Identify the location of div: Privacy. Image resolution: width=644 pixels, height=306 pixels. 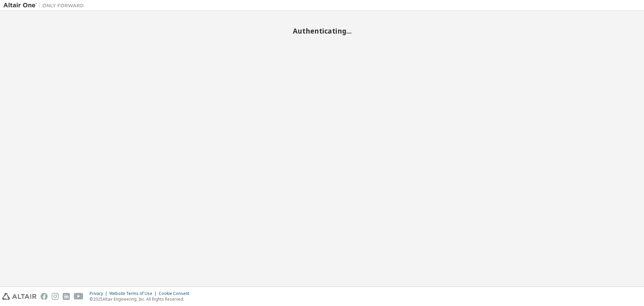
(99, 294).